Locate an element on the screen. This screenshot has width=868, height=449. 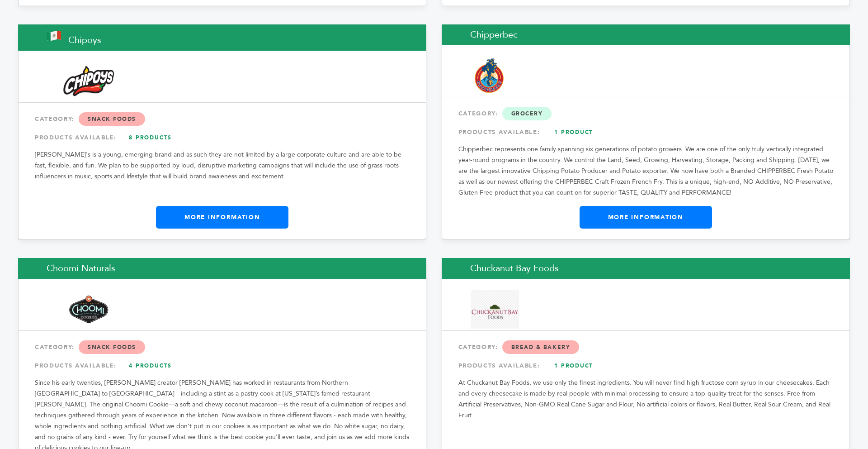
img: This brand is from Mexico (MX) is located at coordinates (54, 36).